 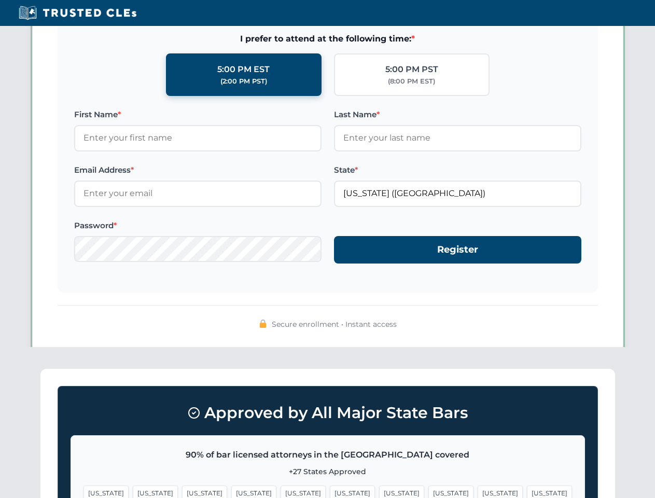 What do you see at coordinates (198, 194) in the screenshot?
I see `input: Enter your email` at bounding box center [198, 194].